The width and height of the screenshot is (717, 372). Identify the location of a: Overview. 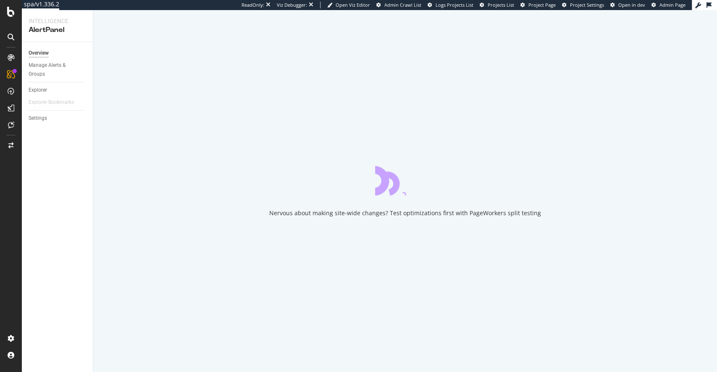
(58, 53).